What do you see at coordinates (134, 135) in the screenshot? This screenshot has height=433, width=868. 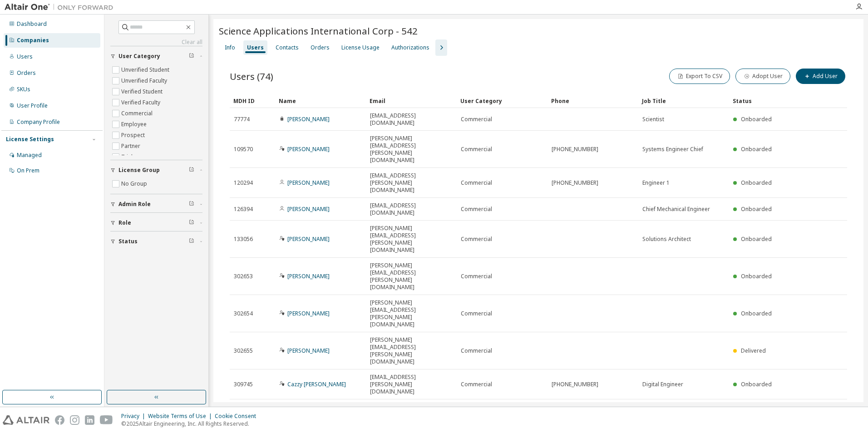 I see `label: Prospect` at bounding box center [134, 135].